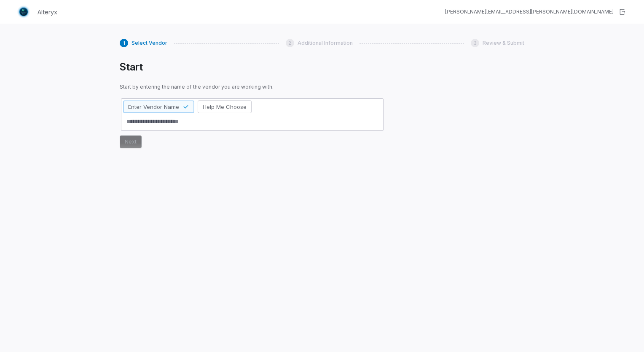  What do you see at coordinates (290, 43) in the screenshot?
I see `div: 2` at bounding box center [290, 43].